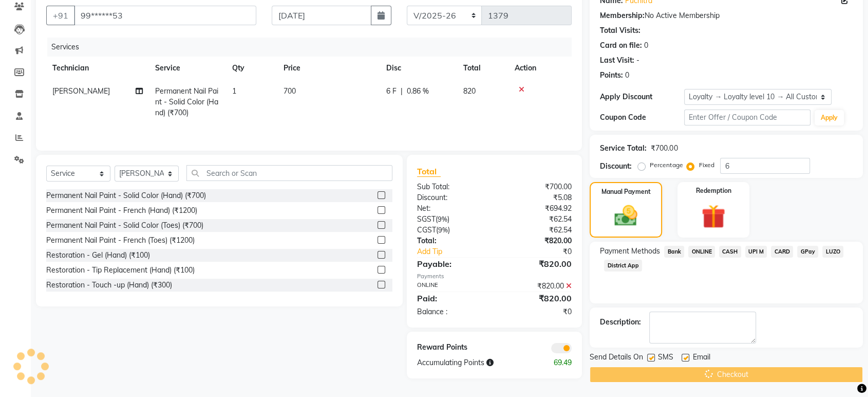 The image size is (868, 397). What do you see at coordinates (617, 60) in the screenshot?
I see `div: Last Visit:` at bounding box center [617, 60].